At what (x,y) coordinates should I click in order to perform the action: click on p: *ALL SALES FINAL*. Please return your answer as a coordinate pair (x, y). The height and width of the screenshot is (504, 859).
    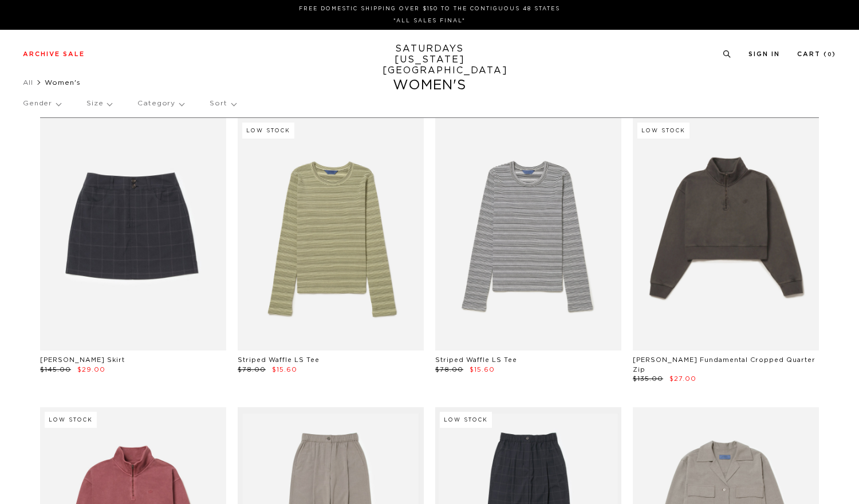
    Looking at the image, I should click on (430, 20).